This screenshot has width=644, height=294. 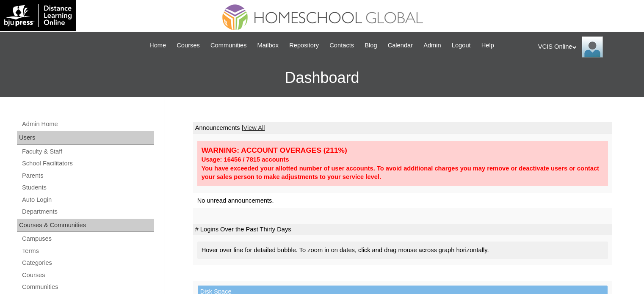 What do you see at coordinates (400, 45) in the screenshot?
I see `span: Calendar` at bounding box center [400, 45].